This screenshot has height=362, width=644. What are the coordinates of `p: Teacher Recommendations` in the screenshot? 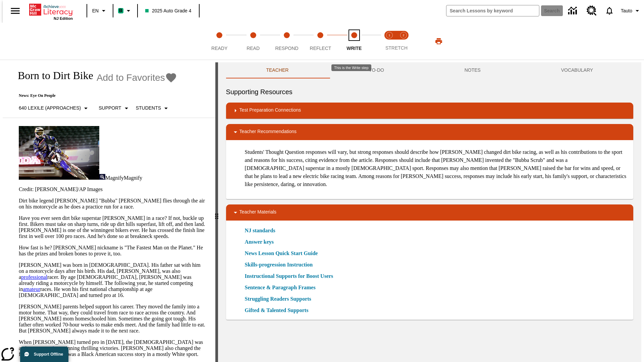 It's located at (268, 132).